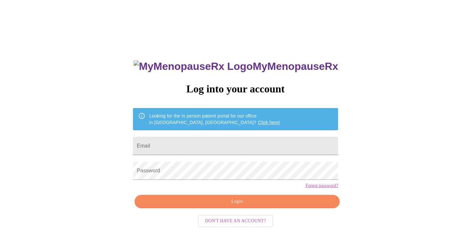  What do you see at coordinates (235, 221) in the screenshot?
I see `button: Don't have an account?` at bounding box center [235, 221].